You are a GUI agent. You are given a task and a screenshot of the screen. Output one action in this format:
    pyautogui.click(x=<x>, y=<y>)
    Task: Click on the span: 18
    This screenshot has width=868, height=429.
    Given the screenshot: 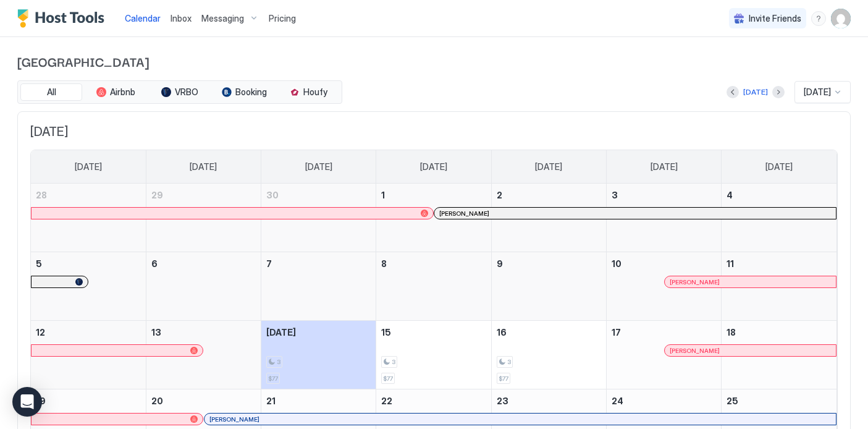 What is the action you would take?
    pyautogui.click(x=730, y=331)
    